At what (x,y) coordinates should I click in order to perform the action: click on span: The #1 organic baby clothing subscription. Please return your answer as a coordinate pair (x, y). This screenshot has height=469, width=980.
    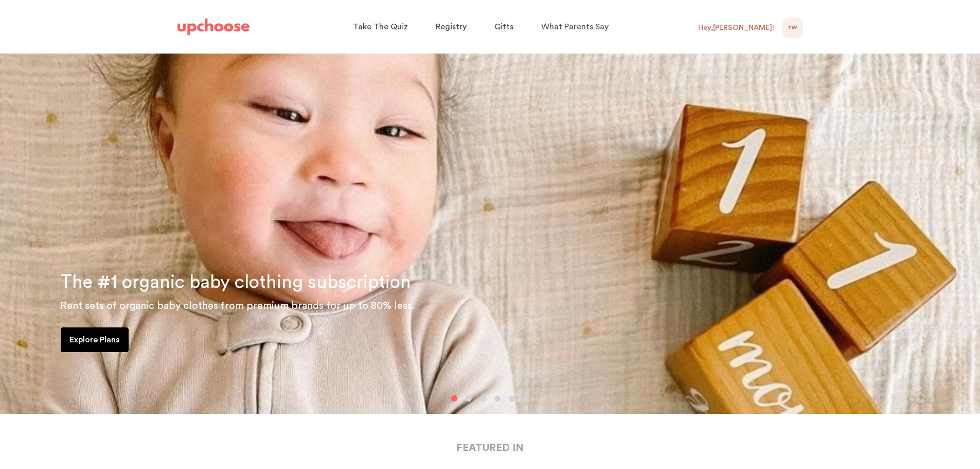
    Looking at the image, I should click on (236, 282).